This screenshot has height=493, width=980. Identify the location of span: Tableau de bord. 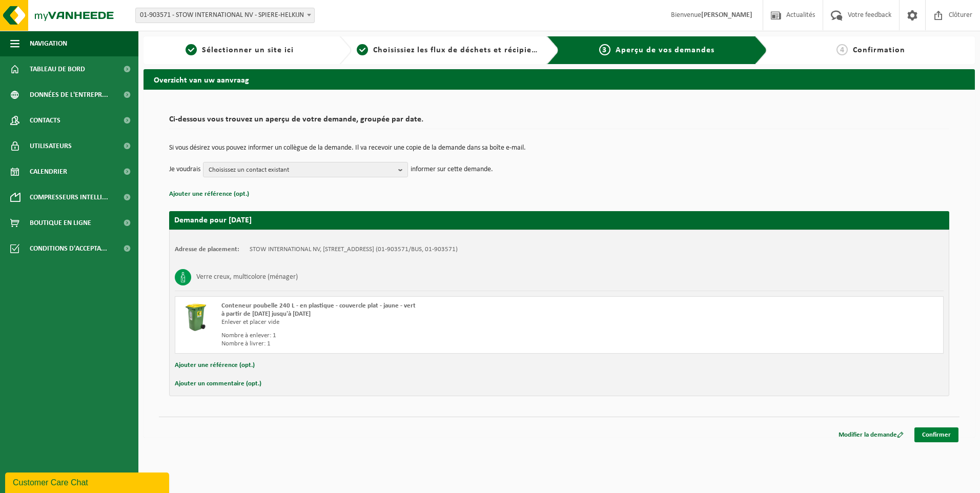
(57, 69).